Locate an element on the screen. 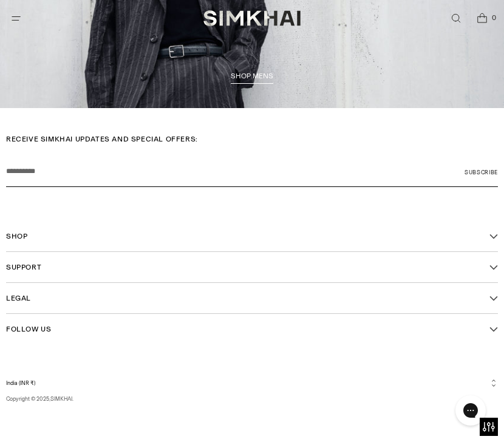 This screenshot has width=504, height=442. button: Open Support footer navigation is located at coordinates (252, 267).